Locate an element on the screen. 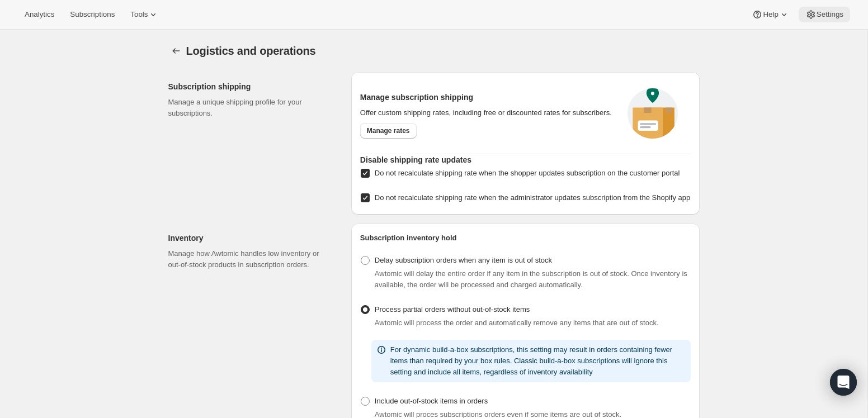  p: For dynamic build-a-box subscriptions, this setting may result in orders containing fewer items t... is located at coordinates (538, 361).